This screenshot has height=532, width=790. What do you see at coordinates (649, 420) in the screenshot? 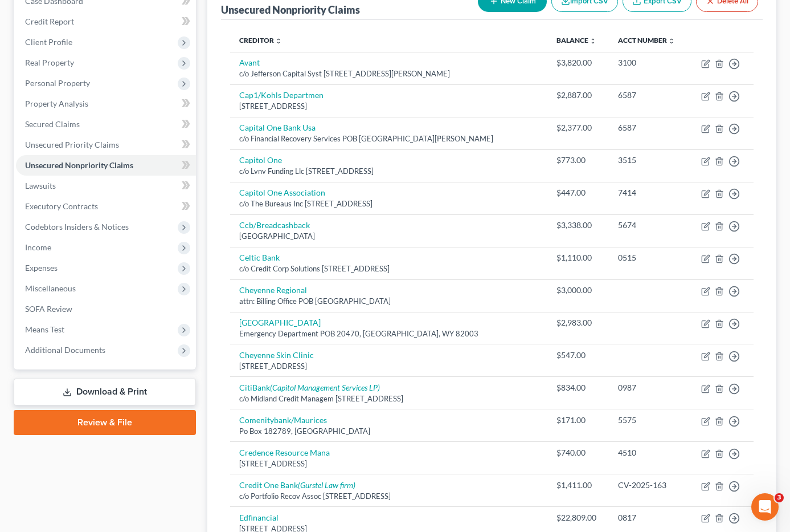
I see `div: 5575` at bounding box center [649, 420].